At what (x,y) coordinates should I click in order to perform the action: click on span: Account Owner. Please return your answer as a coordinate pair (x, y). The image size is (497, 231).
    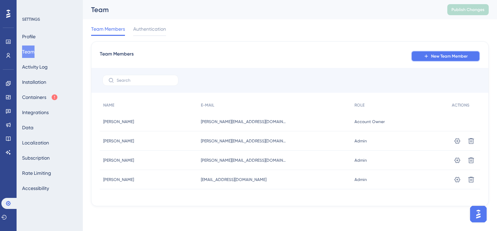
    Looking at the image, I should click on (370, 122).